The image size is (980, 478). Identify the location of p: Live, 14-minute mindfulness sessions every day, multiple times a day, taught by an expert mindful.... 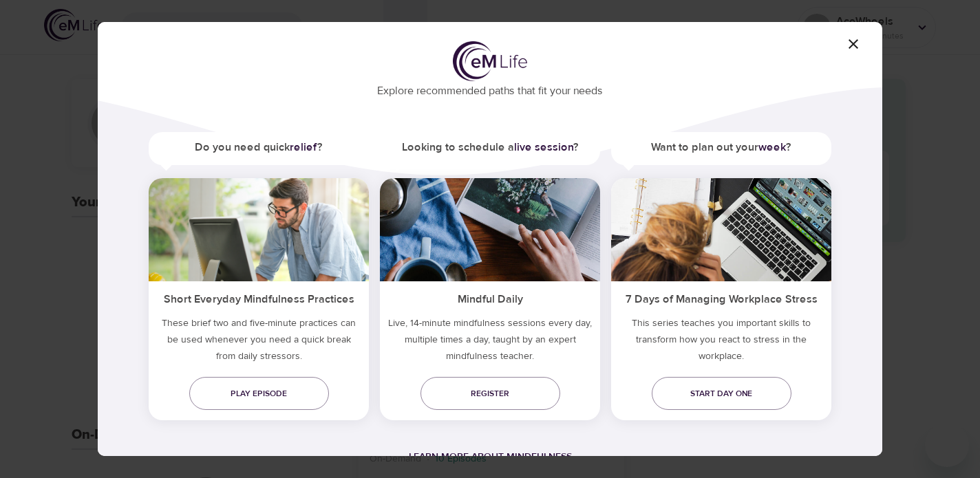
(490, 343).